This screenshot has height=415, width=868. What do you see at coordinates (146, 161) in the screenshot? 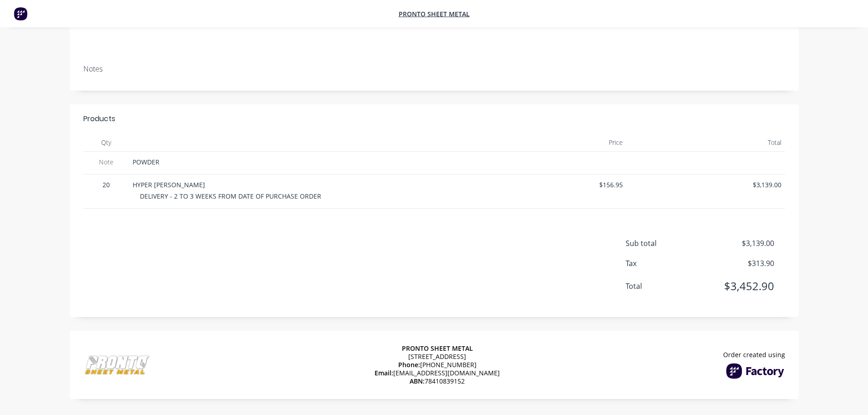
I see `span: POWDER` at bounding box center [146, 161].